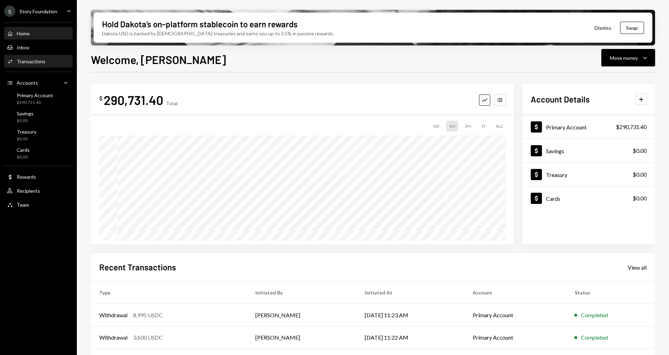  What do you see at coordinates (23, 33) in the screenshot?
I see `div: Home` at bounding box center [23, 33].